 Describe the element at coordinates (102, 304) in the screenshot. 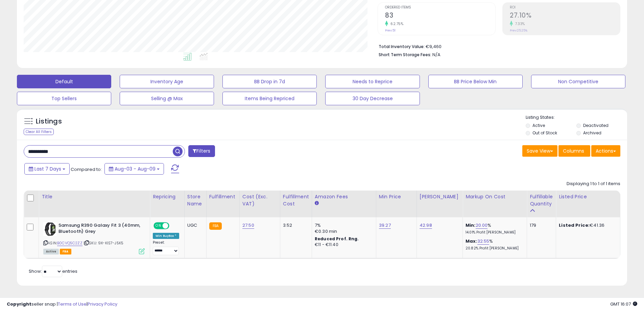

I see `a: Privacy Policy` at that location.